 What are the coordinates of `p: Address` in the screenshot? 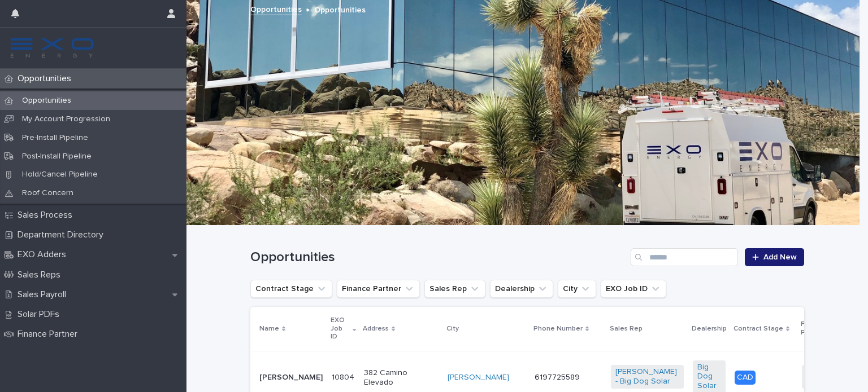 It's located at (376, 329).